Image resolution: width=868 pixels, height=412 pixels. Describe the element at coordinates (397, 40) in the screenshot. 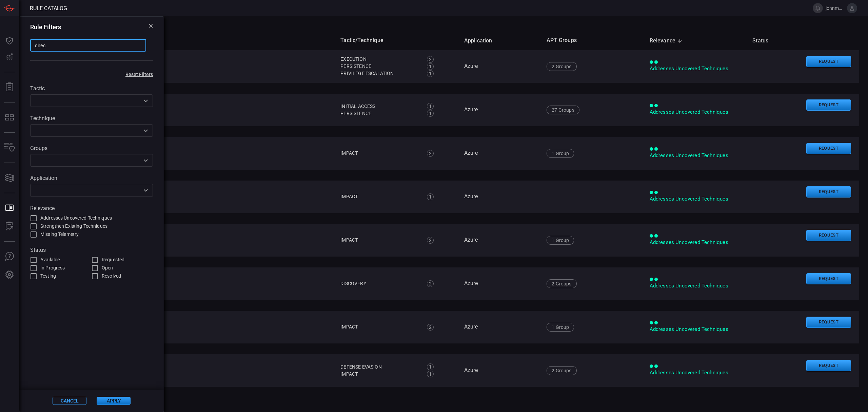

I see `th: Tactic/Technique` at that location.